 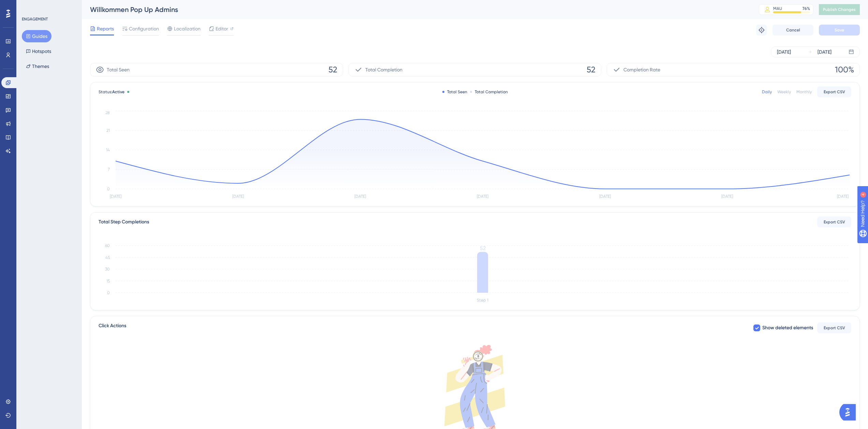 I want to click on span: Publish Changes, so click(x=840, y=9).